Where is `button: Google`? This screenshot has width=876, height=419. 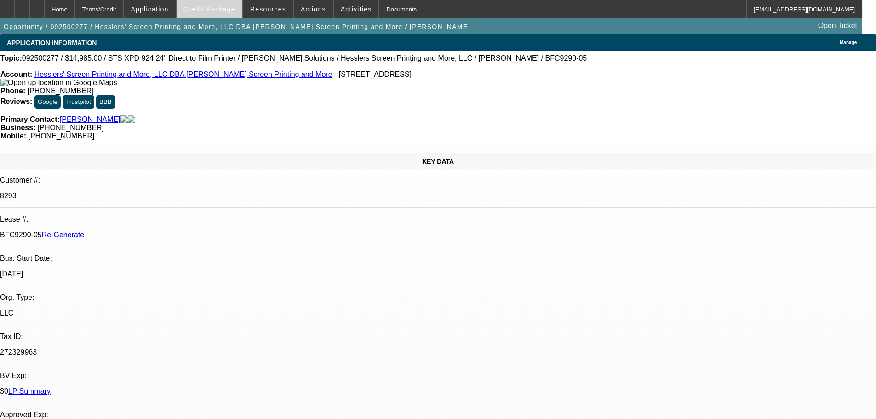 button: Google is located at coordinates (47, 102).